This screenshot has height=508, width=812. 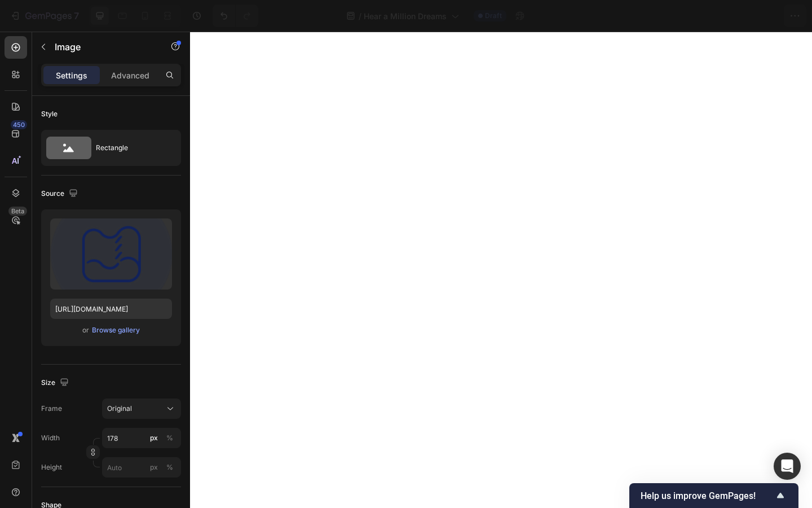 What do you see at coordinates (76, 16) in the screenshot?
I see `p: 7` at bounding box center [76, 16].